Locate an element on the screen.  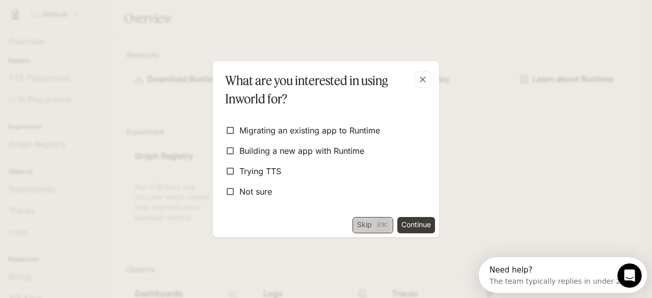
span: Trying TTS is located at coordinates (260, 171).